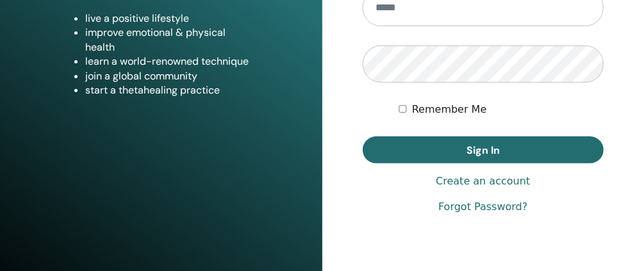 This screenshot has height=271, width=644. What do you see at coordinates (482, 207) in the screenshot?
I see `a: Forgot Password?` at bounding box center [482, 207].